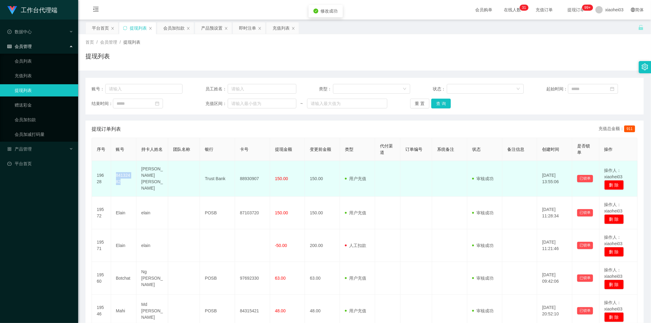 This screenshot has height=323, width=651. What do you see at coordinates (182, 149) in the screenshot?
I see `span: 团队名称` at bounding box center [182, 149].